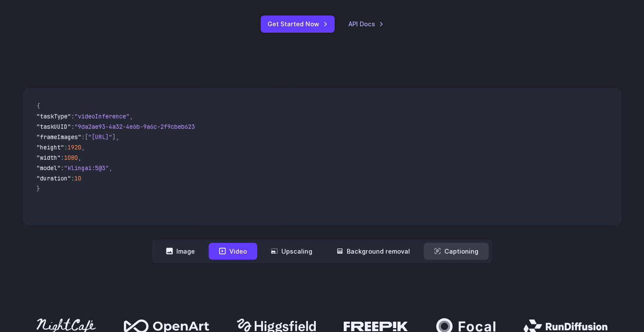 This screenshot has height=332, width=644. What do you see at coordinates (78, 178) in the screenshot?
I see `span: 10` at bounding box center [78, 178].